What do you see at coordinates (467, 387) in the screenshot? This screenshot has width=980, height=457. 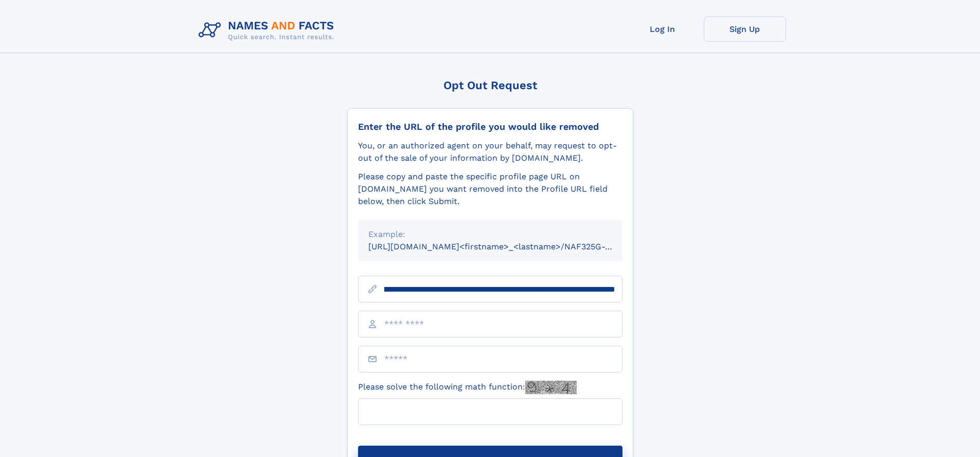 I see `label: Please solve the following math function:` at bounding box center [467, 387].